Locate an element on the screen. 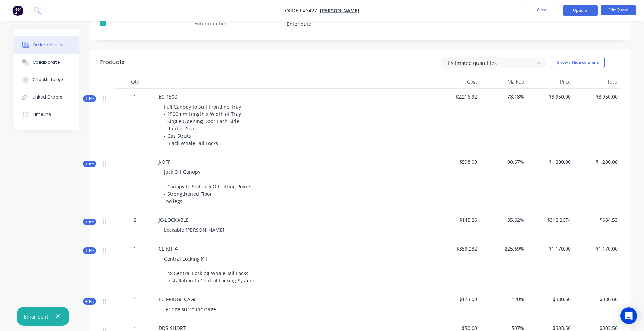 This screenshot has height=331, width=644. div: Collaborate is located at coordinates (46, 63).